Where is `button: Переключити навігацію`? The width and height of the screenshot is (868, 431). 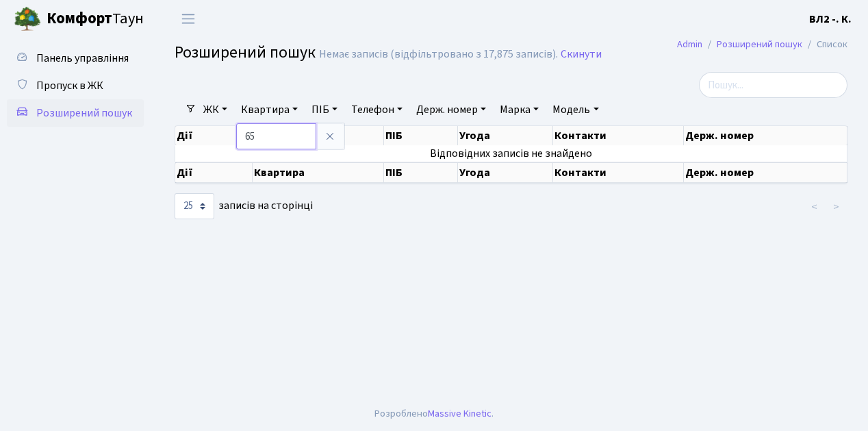 button: Переключити навігацію is located at coordinates (188, 19).